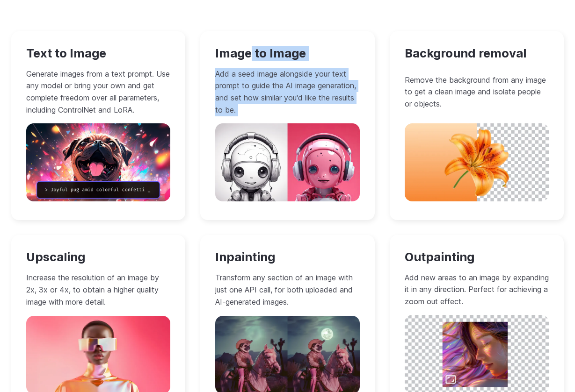  What do you see at coordinates (288, 92) in the screenshot?
I see `p: Add a seed image alongside your text prompt to guide the AI image generation, and set how similar...` at bounding box center [288, 92].